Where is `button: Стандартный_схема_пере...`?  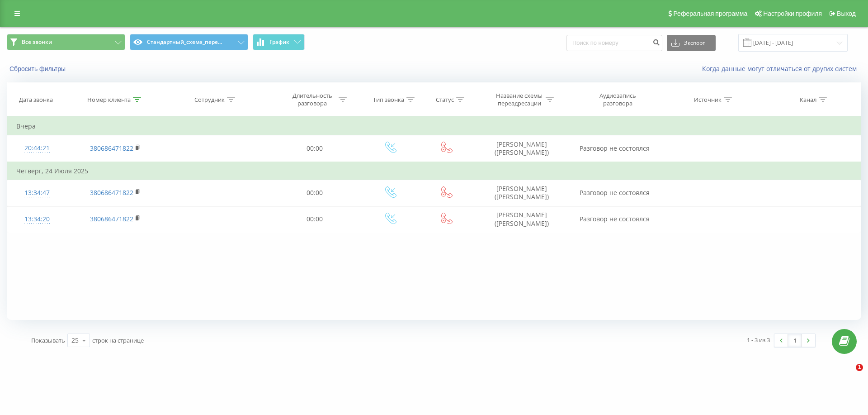
button: Стандартный_схема_пере... is located at coordinates (189, 42).